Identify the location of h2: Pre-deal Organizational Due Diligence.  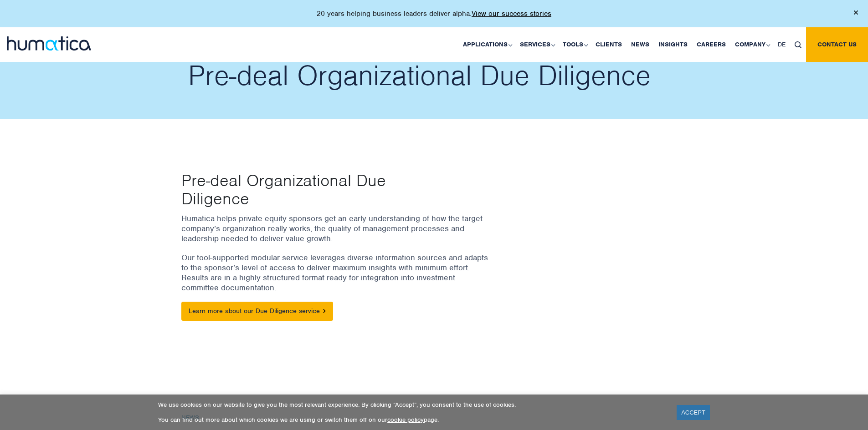
(441, 75).